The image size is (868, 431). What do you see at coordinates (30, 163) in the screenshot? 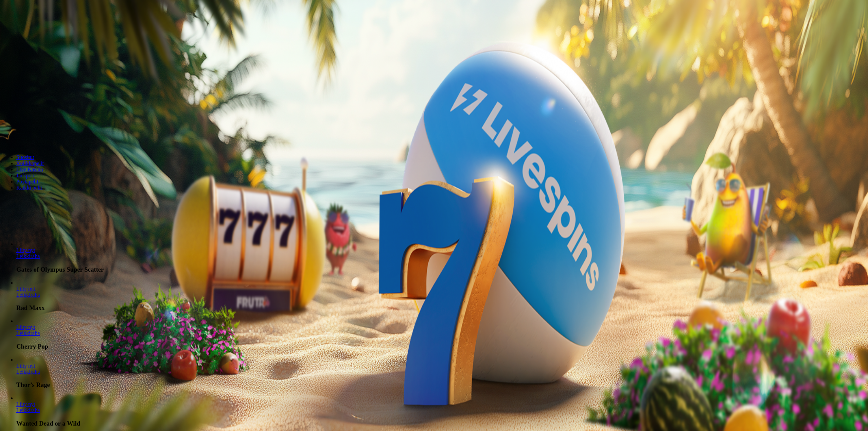
I see `span: Kolikkopelit` at bounding box center [30, 163].